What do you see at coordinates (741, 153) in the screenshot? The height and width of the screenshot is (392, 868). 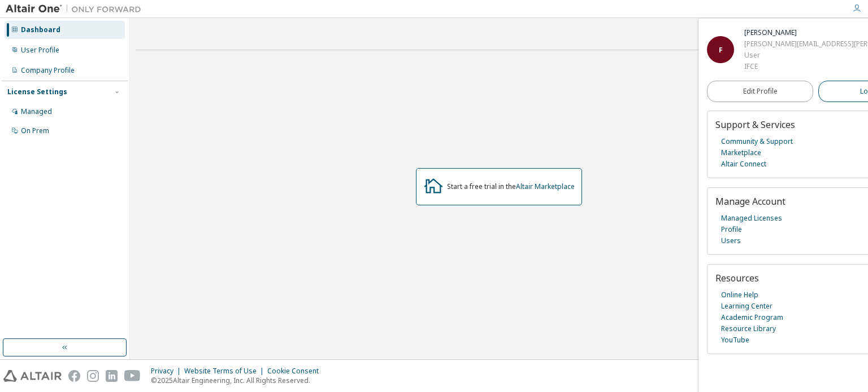 I see `a: Marketplace` at bounding box center [741, 153].